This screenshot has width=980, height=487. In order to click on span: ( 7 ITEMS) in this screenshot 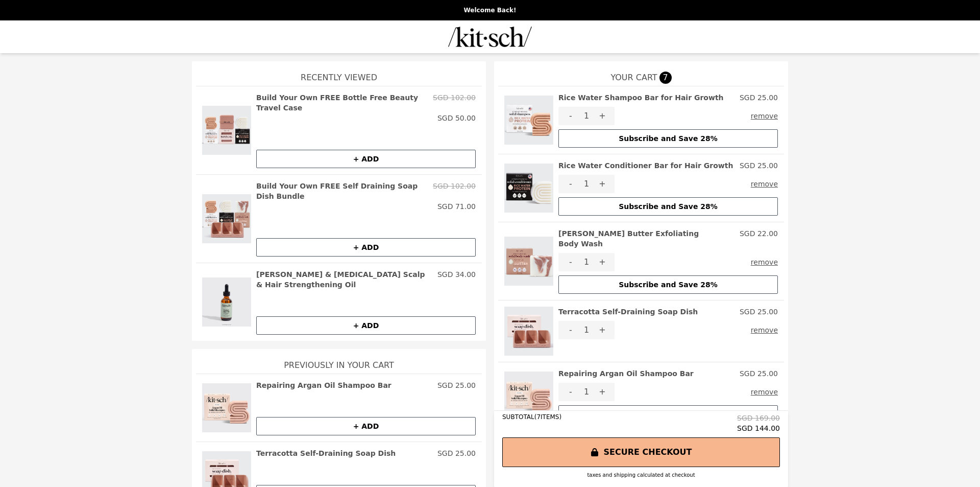, I will do `click(548, 417)`.